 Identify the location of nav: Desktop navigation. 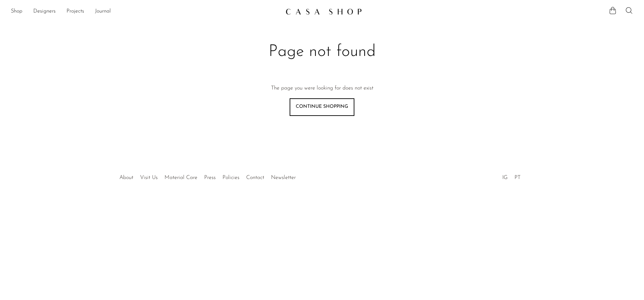
(146, 11).